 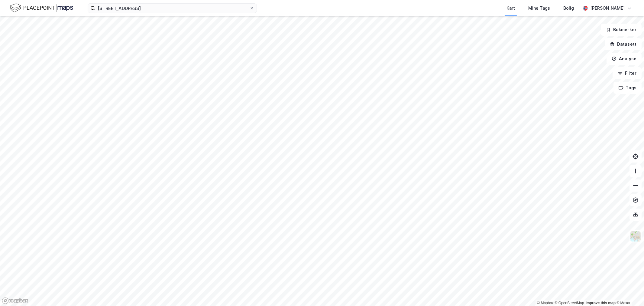 I want to click on div: Mine Tags, so click(x=539, y=8).